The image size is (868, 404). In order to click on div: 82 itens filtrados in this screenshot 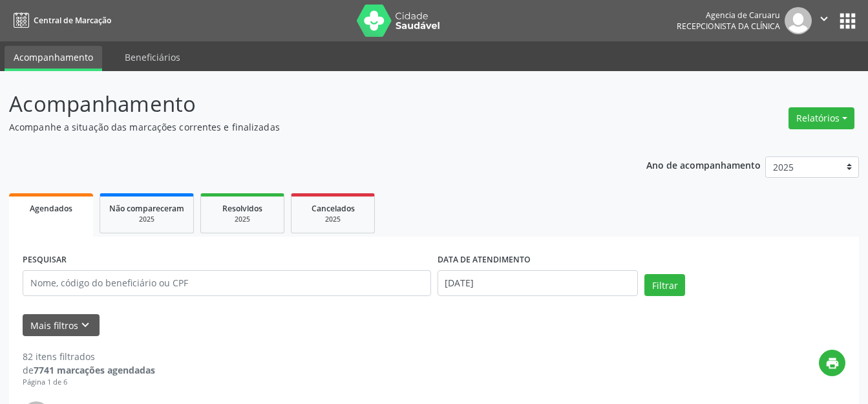, I will do `click(88, 356)`.